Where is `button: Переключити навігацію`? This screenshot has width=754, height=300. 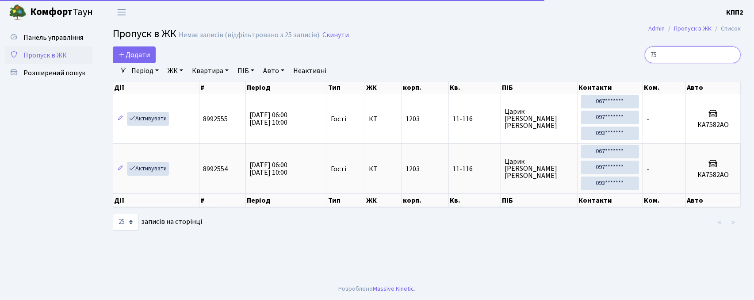 button: Переключити навігацію is located at coordinates (122, 12).